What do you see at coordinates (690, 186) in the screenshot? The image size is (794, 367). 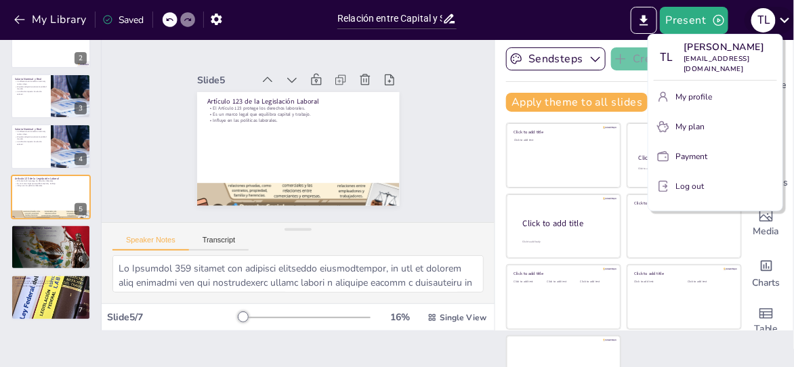 I see `p: Log out` at bounding box center [690, 186].